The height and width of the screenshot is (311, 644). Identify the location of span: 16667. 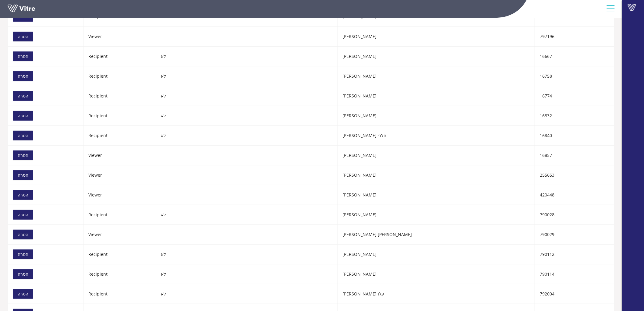
(545, 56).